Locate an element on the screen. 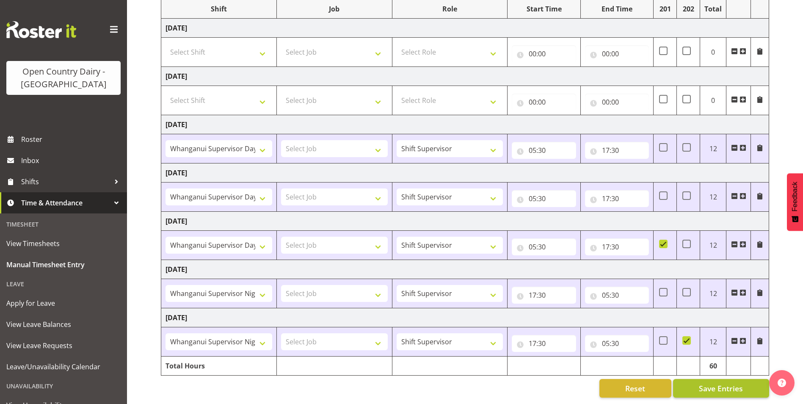 The width and height of the screenshot is (803, 404). img: Rosterit website logo is located at coordinates (41, 30).